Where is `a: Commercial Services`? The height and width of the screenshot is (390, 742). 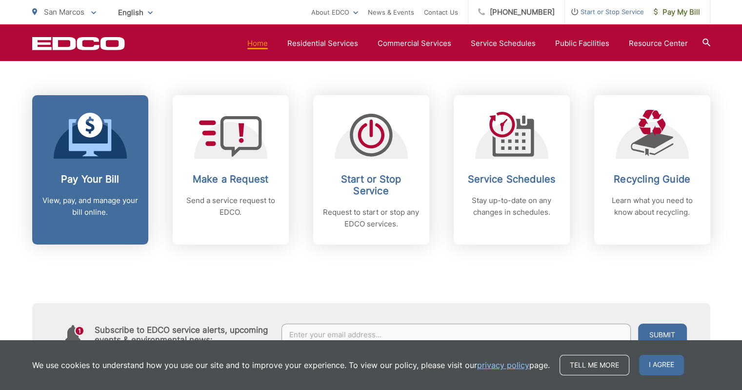 a: Commercial Services is located at coordinates (414, 43).